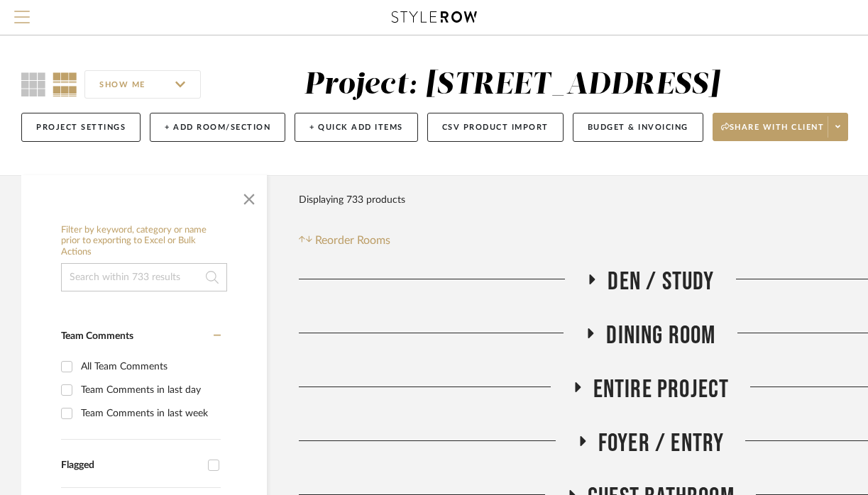 Image resolution: width=868 pixels, height=495 pixels. What do you see at coordinates (130, 466) in the screenshot?
I see `div: Flagged` at bounding box center [130, 466].